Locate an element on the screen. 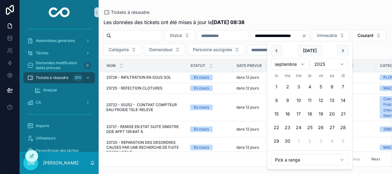 The height and width of the screenshot is (174, 392). button: mardi 30 septembre 2025 is located at coordinates (288, 141).